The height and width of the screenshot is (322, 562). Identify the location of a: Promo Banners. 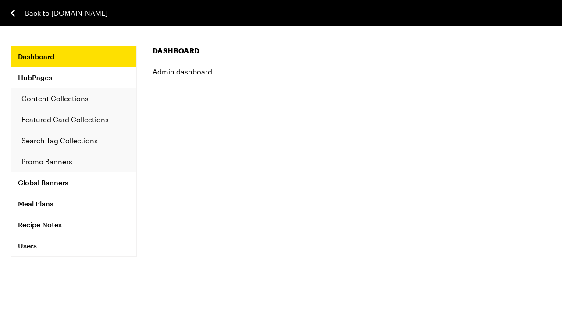
(74, 162).